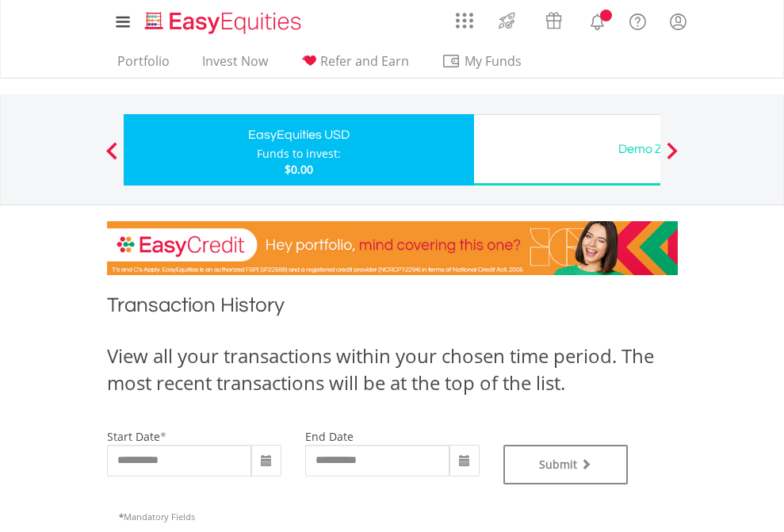 The height and width of the screenshot is (532, 784). I want to click on span: Refer and Earn, so click(365, 61).